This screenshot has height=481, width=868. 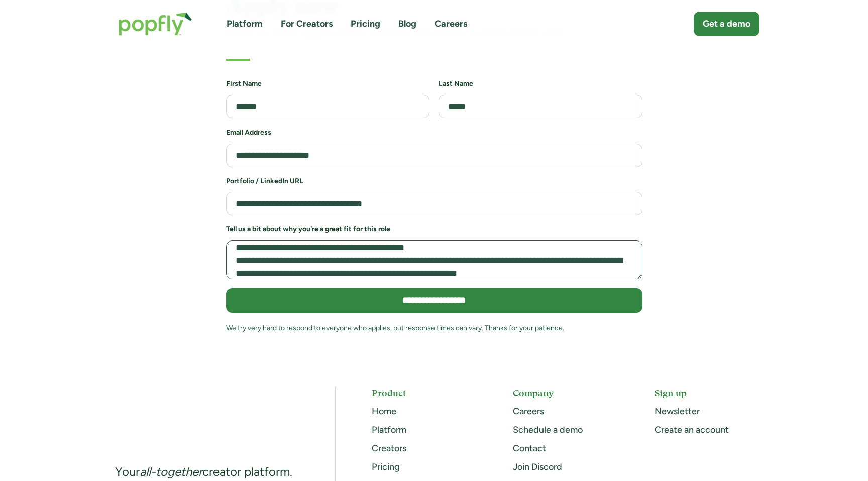 What do you see at coordinates (434, 181) in the screenshot?
I see `h6: Portfolio / LinkedIn URL` at bounding box center [434, 181].